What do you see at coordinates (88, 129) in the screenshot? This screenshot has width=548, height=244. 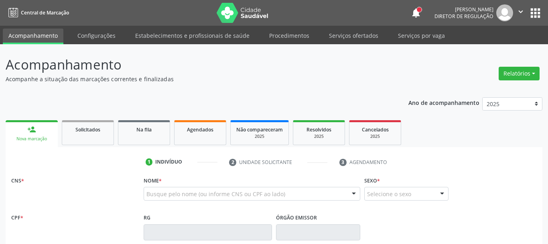 I see `span: Solicitados` at bounding box center [88, 129].